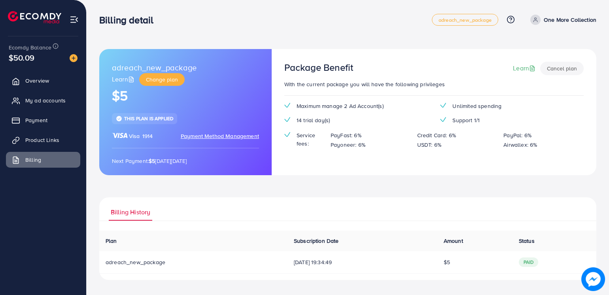 The height and width of the screenshot is (295, 609). Describe the element at coordinates (348, 145) in the screenshot. I see `p: Payoneer: 6%` at that location.